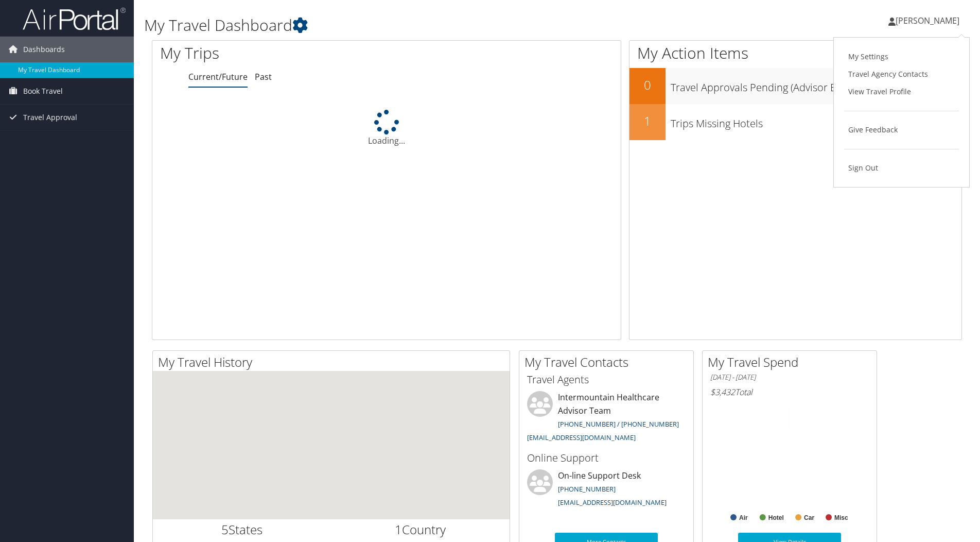 Image resolution: width=980 pixels, height=542 pixels. Describe the element at coordinates (792, 362) in the screenshot. I see `h2: My Travel Spend` at that location.